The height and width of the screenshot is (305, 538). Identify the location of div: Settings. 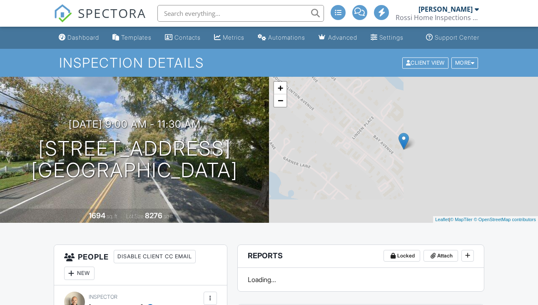
(392, 37).